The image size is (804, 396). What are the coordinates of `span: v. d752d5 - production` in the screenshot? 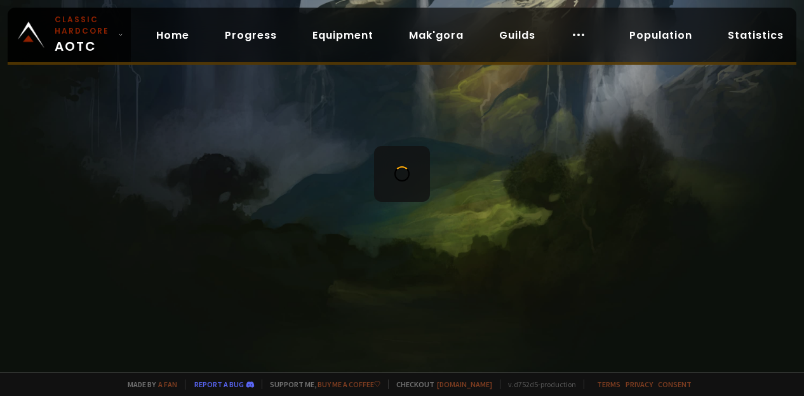 It's located at (538, 384).